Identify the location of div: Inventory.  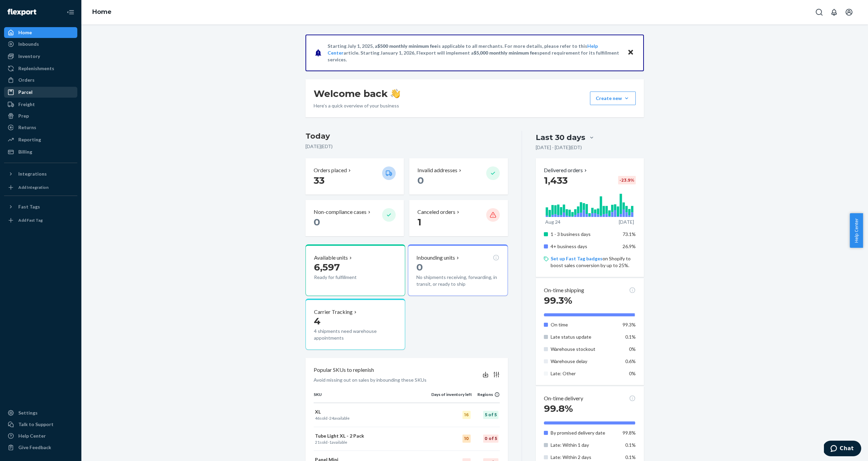
(29, 56).